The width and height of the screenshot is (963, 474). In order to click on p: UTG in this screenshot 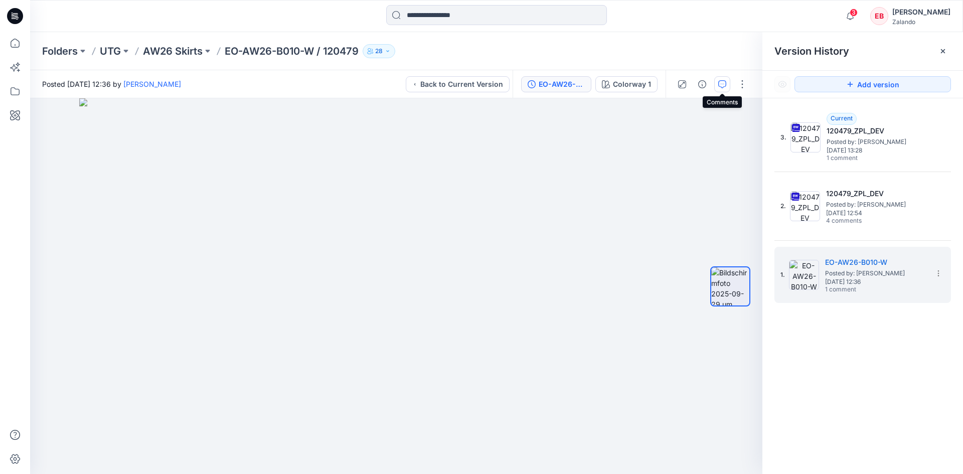, I will do `click(110, 51)`.